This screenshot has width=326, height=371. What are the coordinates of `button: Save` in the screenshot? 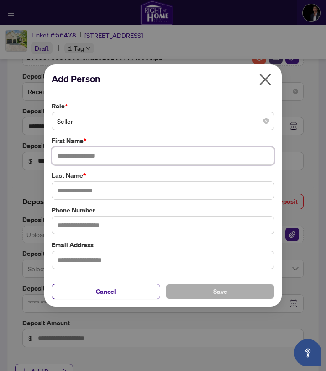 It's located at (220, 291).